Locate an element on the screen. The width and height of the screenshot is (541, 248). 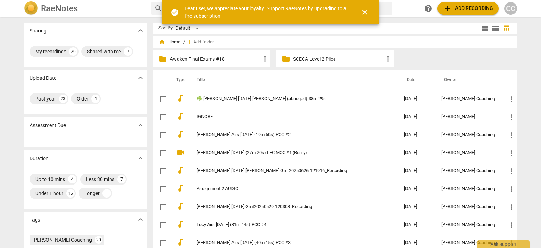
span: view_module is located at coordinates (485, 28).